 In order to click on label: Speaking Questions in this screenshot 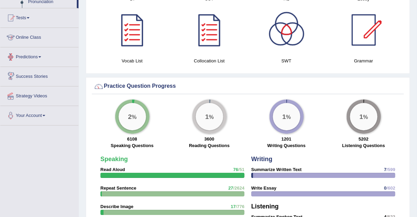, I will do `click(132, 145)`.